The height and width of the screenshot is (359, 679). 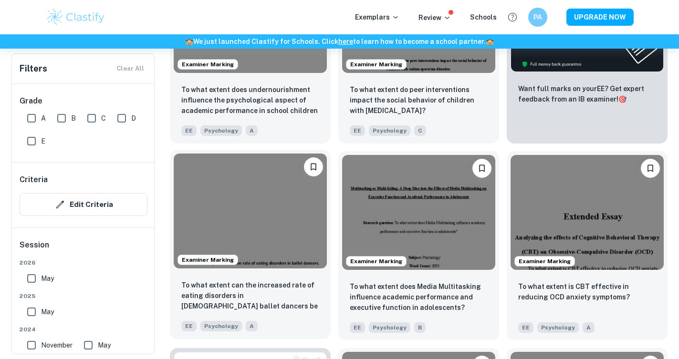 What do you see at coordinates (33, 69) in the screenshot?
I see `h6: Filters` at bounding box center [33, 69].